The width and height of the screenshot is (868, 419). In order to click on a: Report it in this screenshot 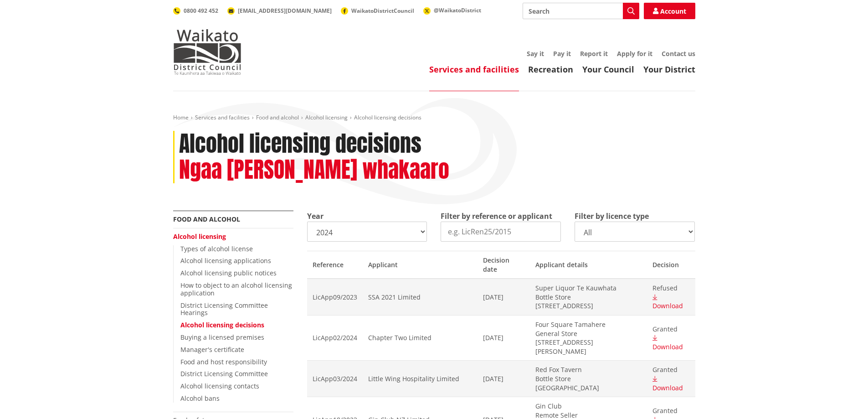, I will do `click(594, 53)`.